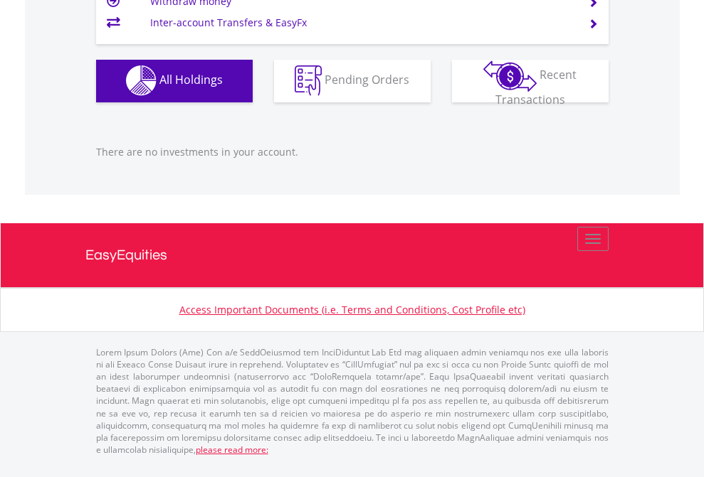 This screenshot has width=704, height=477. Describe the element at coordinates (191, 80) in the screenshot. I see `span: All Holdings` at that location.